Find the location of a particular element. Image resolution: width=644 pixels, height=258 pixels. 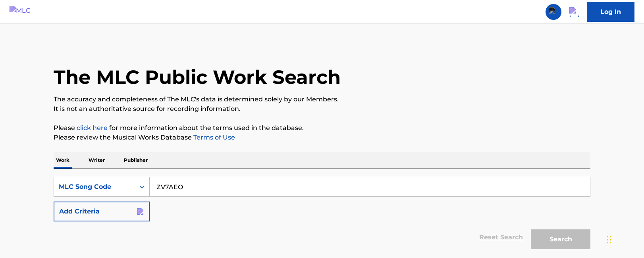

h1: The MLC Public Work Search is located at coordinates (197, 77).